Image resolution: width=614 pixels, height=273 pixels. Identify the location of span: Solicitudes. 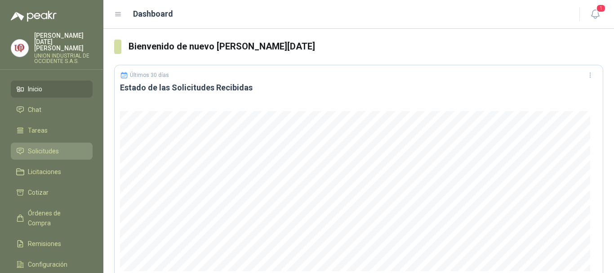
(43, 151).